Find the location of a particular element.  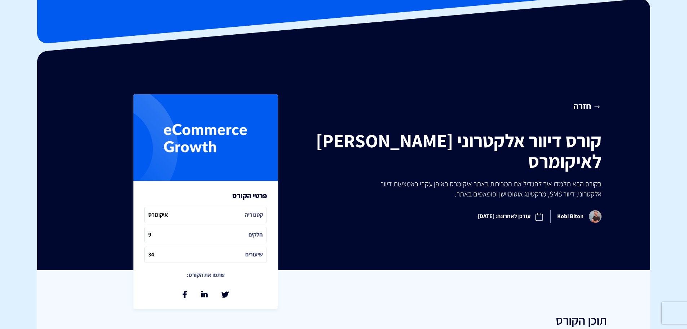

i: חלקים is located at coordinates (256, 235).